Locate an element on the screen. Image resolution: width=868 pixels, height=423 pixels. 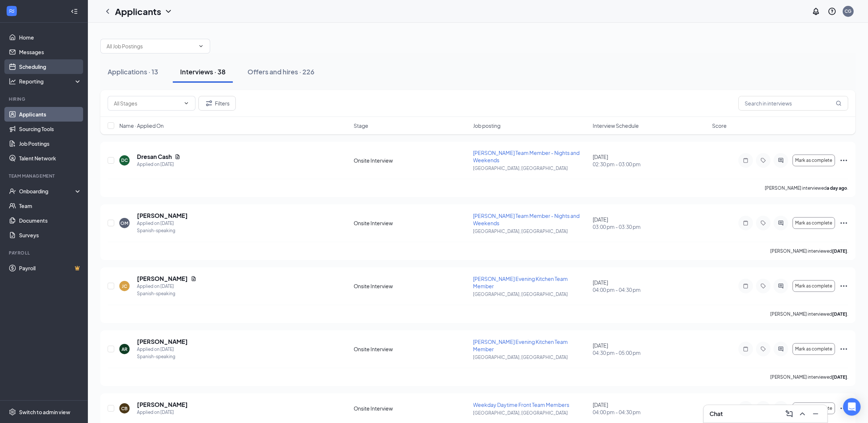
button: Filter Filters is located at coordinates (217, 103).